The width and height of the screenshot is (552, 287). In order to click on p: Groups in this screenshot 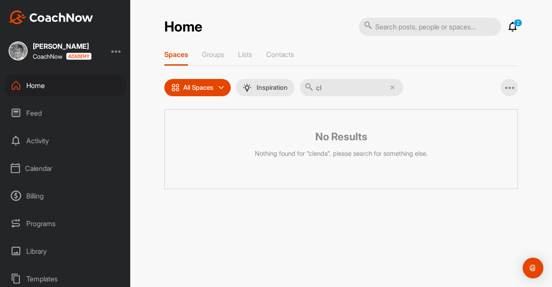, I will do `click(213, 54)`.